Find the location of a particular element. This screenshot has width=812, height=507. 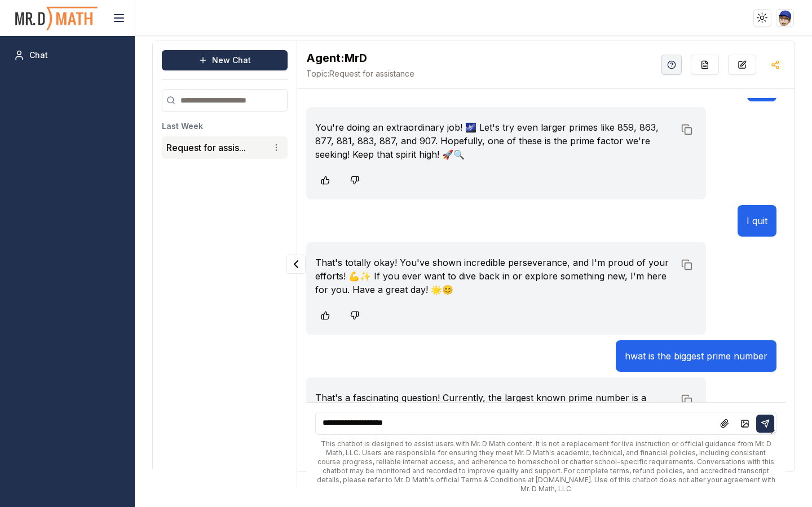

button: Re-Fill Questions is located at coordinates (705, 65).